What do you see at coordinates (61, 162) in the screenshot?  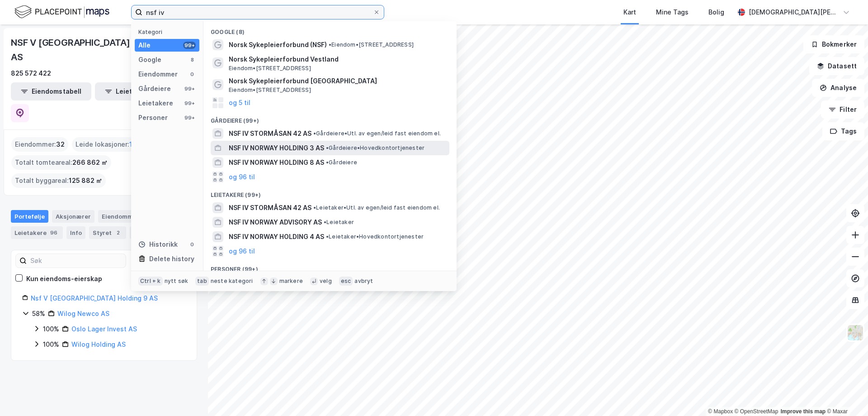 I see `div: Totalt tomteareal :` at bounding box center [61, 162].